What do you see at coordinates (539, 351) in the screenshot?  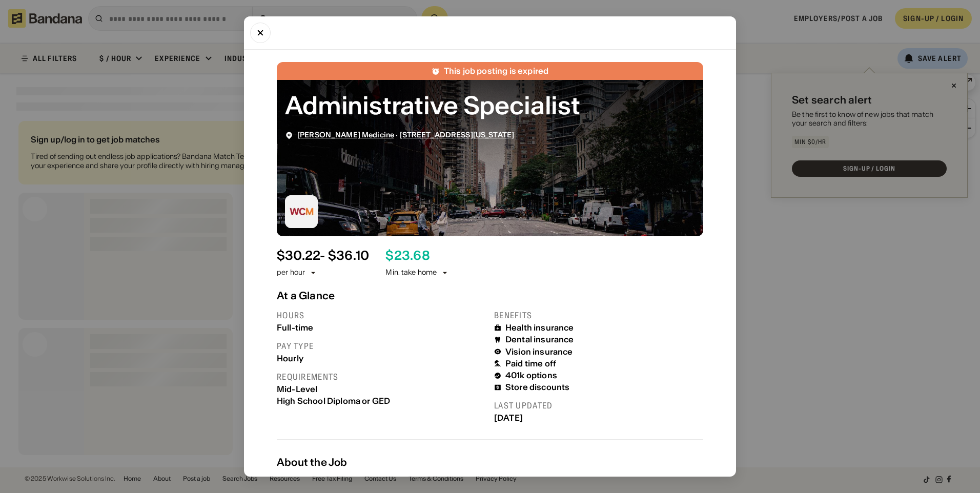 I see `div: Vision insurance` at bounding box center [539, 351].